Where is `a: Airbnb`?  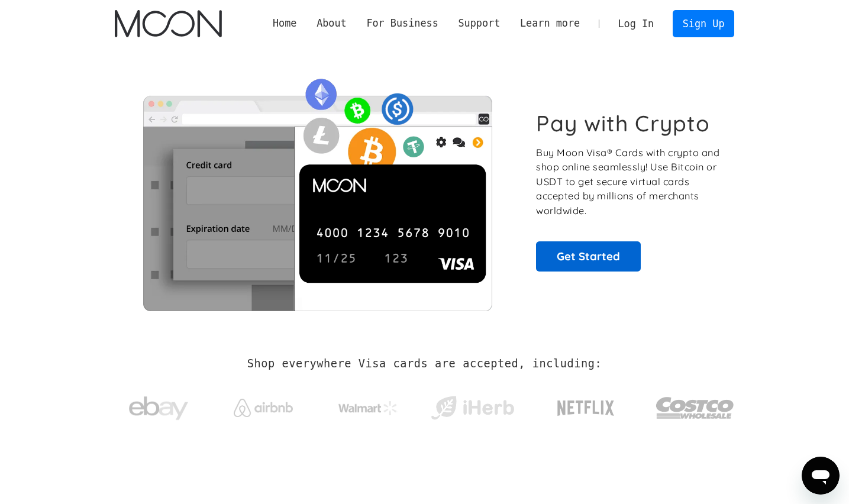 a: Airbnb is located at coordinates (263, 405).